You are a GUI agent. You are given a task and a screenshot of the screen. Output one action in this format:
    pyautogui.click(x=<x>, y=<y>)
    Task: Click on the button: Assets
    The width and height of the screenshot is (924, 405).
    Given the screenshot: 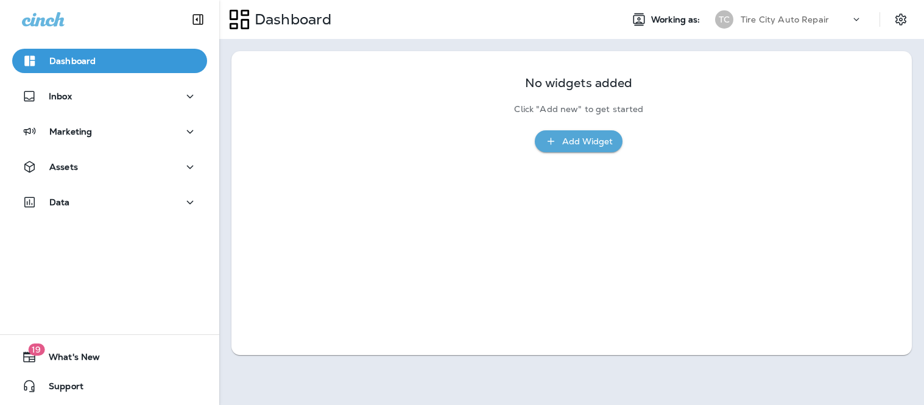 What is the action you would take?
    pyautogui.click(x=110, y=167)
    